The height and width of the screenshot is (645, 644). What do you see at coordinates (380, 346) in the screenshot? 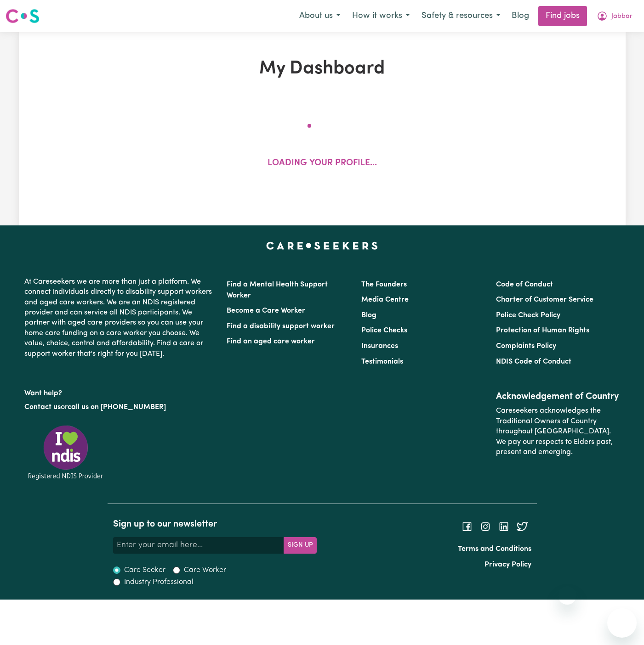
I see `a: Insurances` at bounding box center [380, 346].